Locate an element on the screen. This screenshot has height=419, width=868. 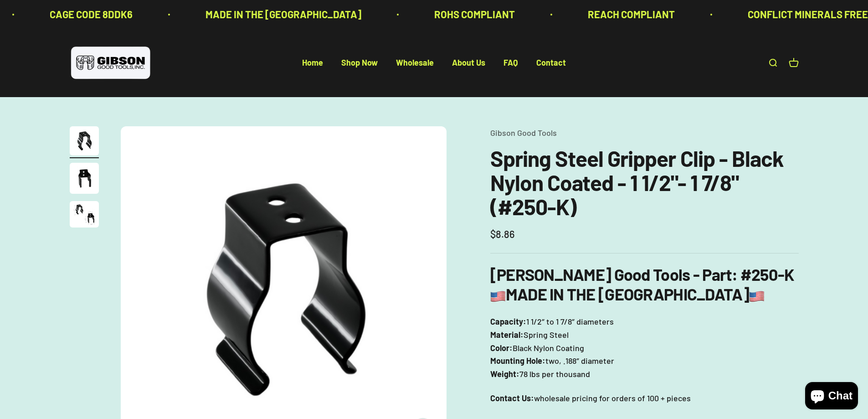
sale-price: $8.86 is located at coordinates (502, 234).